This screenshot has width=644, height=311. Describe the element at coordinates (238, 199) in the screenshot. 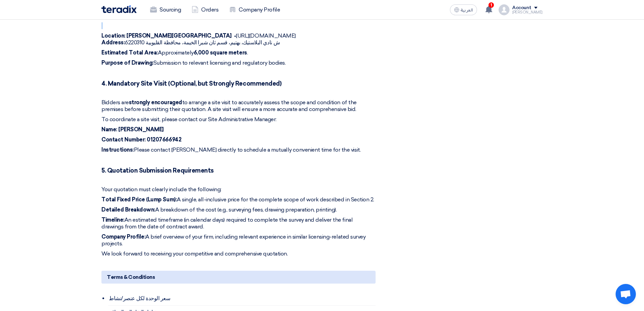

I see `p: A single, all-inclusive price for the complete scope of work described in Section 2.` at that location.